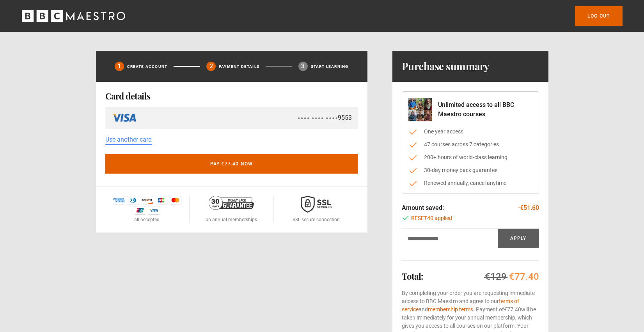  Describe the element at coordinates (175, 200) in the screenshot. I see `img: mastercard` at that location.